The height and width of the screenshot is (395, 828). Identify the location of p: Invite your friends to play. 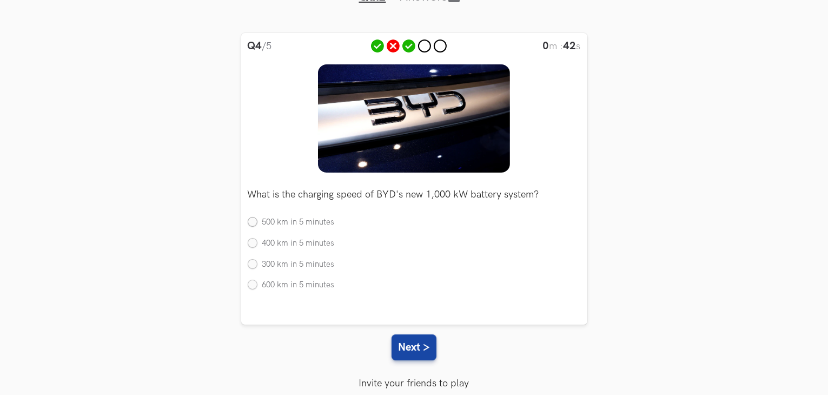
(414, 383).